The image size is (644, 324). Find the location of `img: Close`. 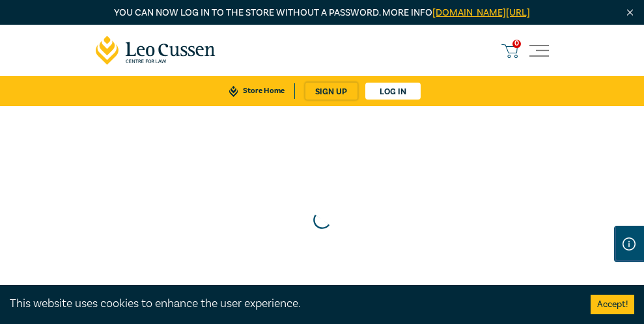

img: Close is located at coordinates (630, 13).